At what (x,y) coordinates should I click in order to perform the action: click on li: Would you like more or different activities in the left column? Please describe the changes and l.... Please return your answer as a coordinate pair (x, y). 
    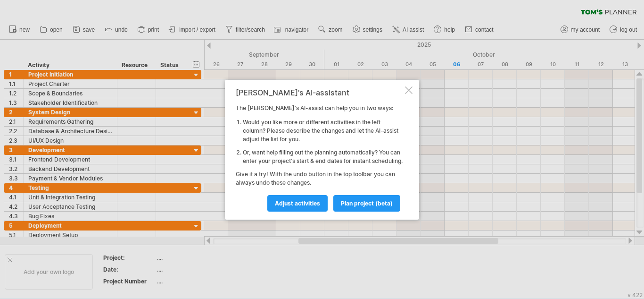
    Looking at the image, I should click on (323, 131).